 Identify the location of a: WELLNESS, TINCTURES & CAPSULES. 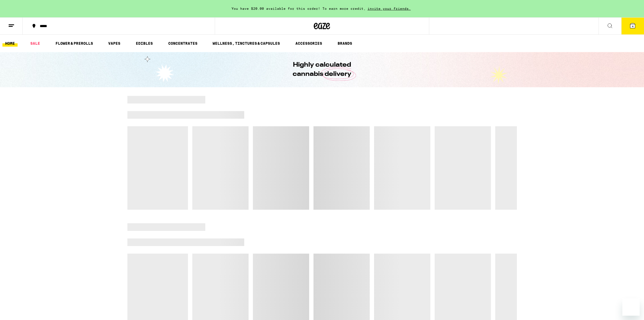
(246, 43).